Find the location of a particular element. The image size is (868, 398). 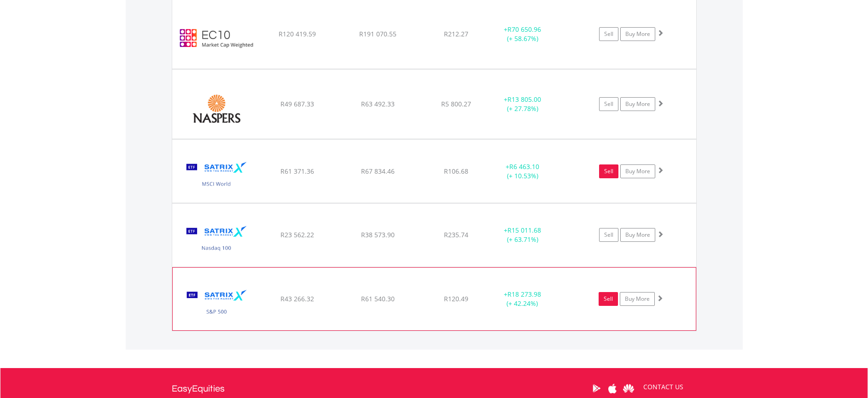

span: R13 805.00 is located at coordinates (524, 99).